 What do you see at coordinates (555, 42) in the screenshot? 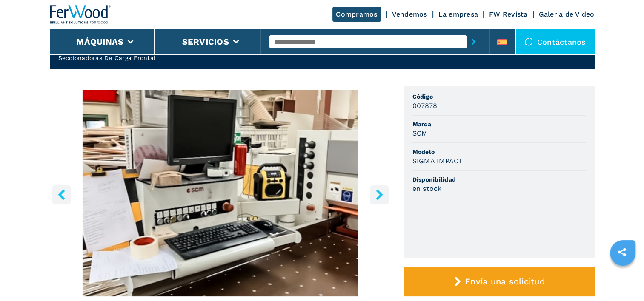
I see `div: Contáctanos` at bounding box center [555, 42].